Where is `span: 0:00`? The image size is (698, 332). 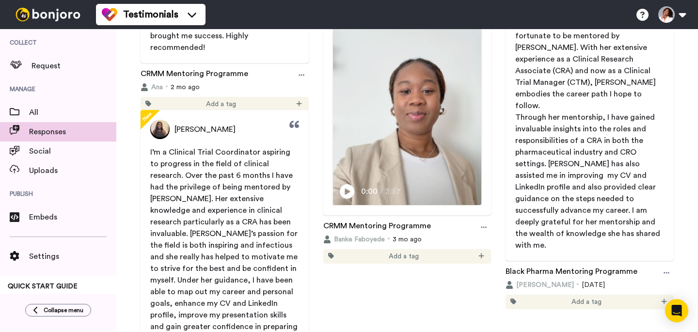
span: 0:00 is located at coordinates (370, 192).